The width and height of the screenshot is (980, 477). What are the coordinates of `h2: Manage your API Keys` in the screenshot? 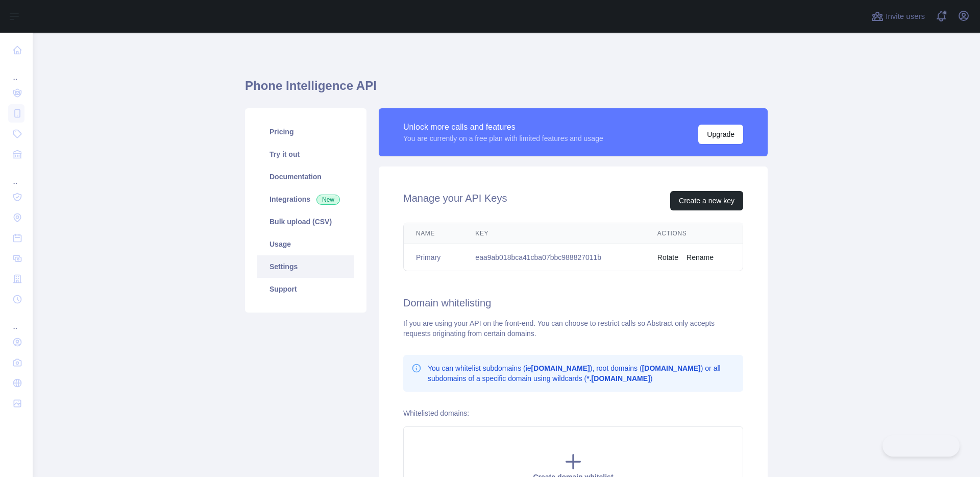 It's located at (455, 201).